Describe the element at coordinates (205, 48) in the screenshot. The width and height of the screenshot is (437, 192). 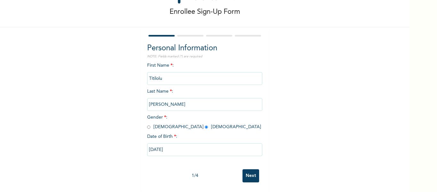
I see `h2: Personal Information` at that location.